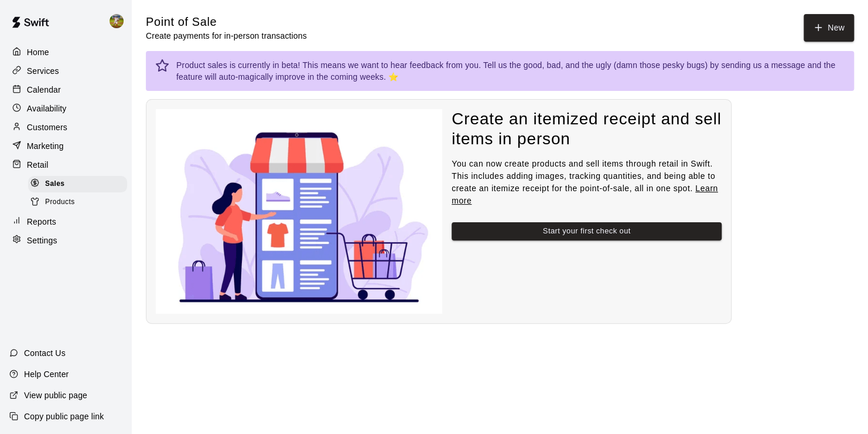 The width and height of the screenshot is (868, 434). What do you see at coordinates (763, 65) in the screenshot?
I see `a: sending us a message` at bounding box center [763, 65].